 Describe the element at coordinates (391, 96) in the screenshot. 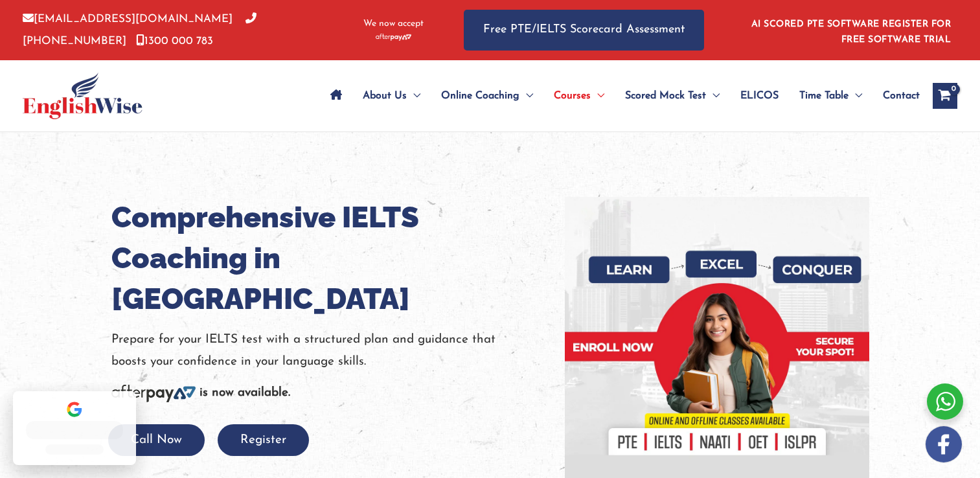

I see `a: About UsMenu Toggle` at that location.